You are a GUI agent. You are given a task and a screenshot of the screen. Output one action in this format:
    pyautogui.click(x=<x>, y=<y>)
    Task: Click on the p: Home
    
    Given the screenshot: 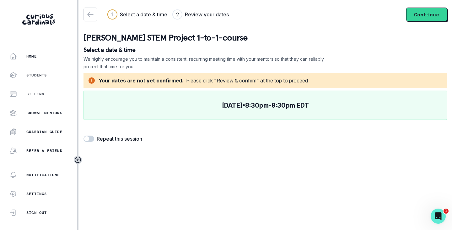 What is the action you would take?
    pyautogui.click(x=31, y=56)
    